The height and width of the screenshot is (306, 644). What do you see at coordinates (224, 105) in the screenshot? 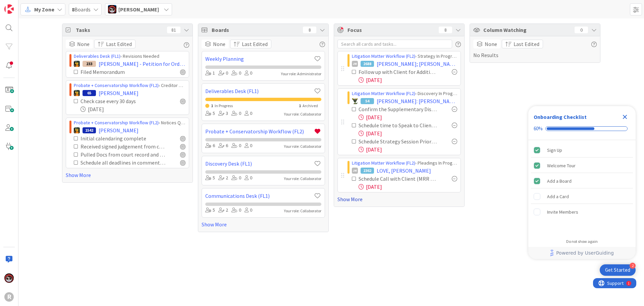
I see `span: In Progress` at bounding box center [224, 105].